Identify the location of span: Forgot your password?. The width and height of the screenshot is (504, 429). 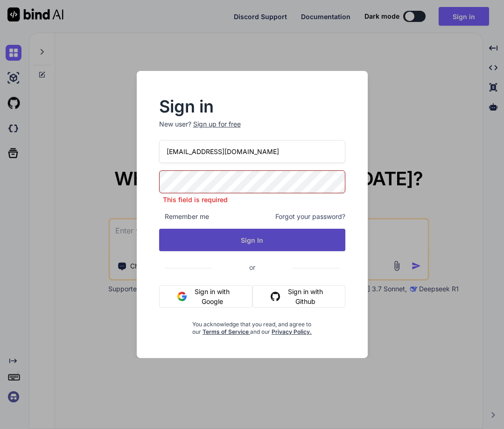
(311, 217).